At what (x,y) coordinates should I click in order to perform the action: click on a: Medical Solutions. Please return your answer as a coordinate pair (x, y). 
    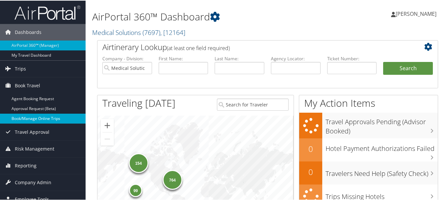
    Looking at the image, I should click on (139, 32).